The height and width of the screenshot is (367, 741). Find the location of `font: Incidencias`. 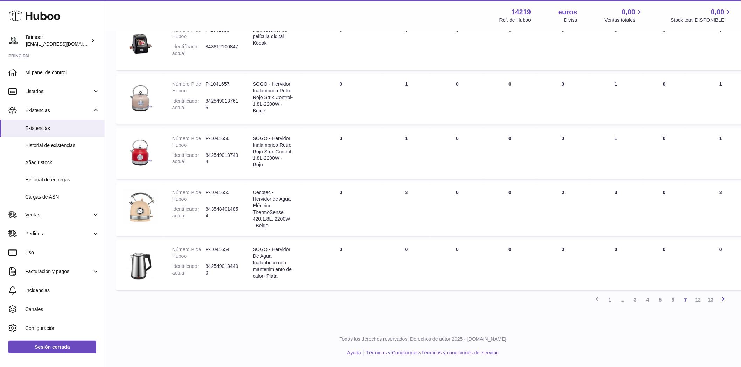

font: Incidencias is located at coordinates (37, 290).